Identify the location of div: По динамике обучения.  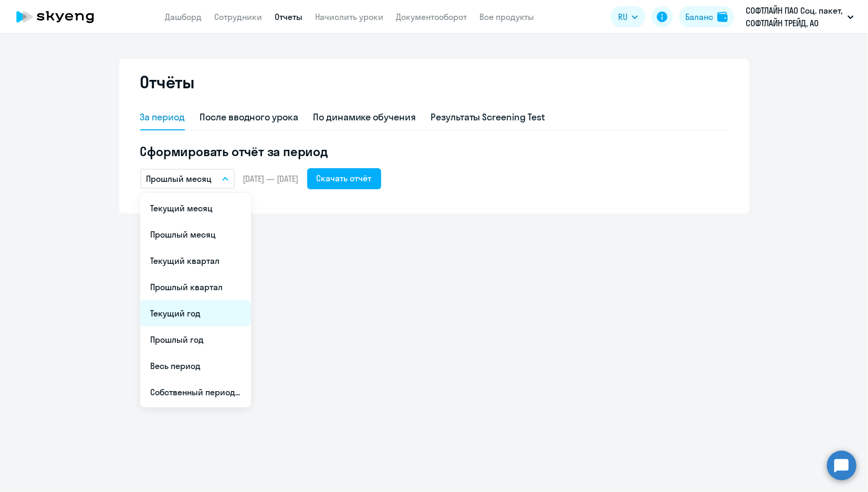
(365, 118).